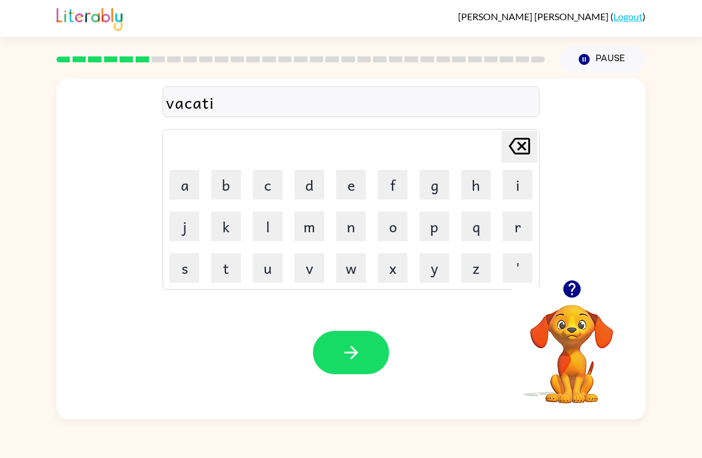  I want to click on button: k, so click(226, 227).